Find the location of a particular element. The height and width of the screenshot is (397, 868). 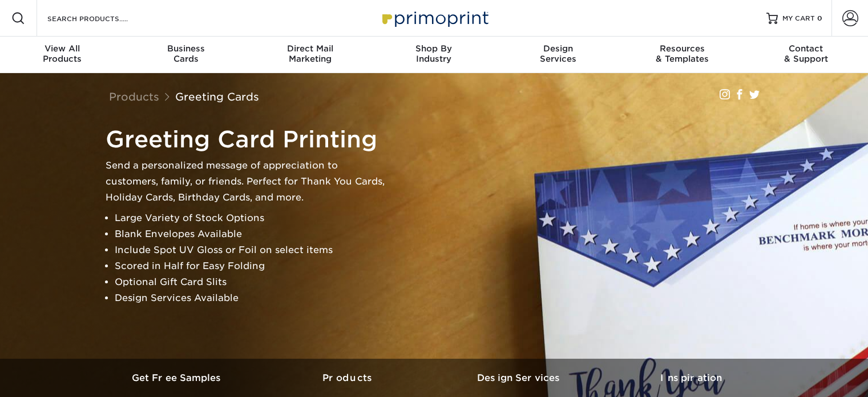

li: Include Spot UV Gloss or Foil on select items is located at coordinates (253, 250).